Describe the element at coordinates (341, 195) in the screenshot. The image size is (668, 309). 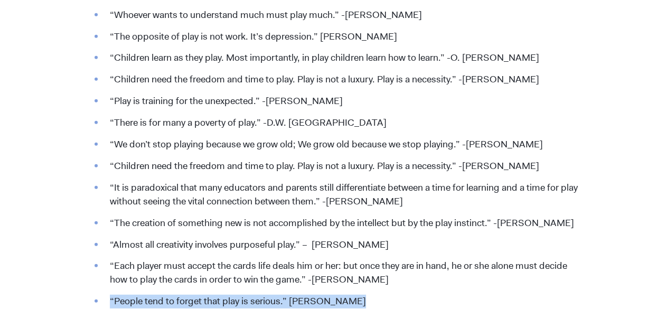
I see `li: “It is paradoxical that many educators and parents still differentiate between a time for learnin...` at that location.